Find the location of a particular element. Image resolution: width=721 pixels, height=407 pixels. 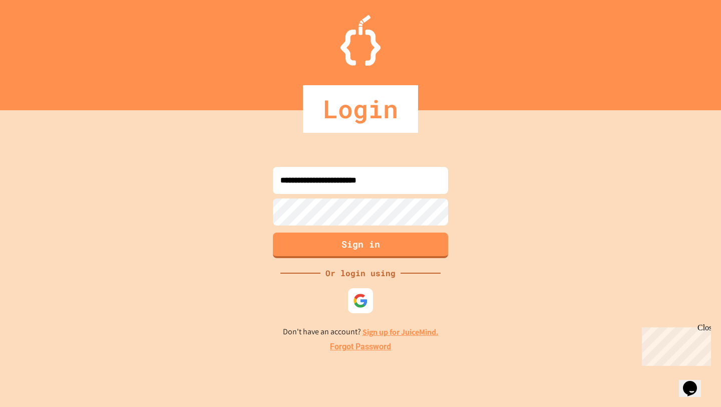

div: Or login using is located at coordinates (360, 273).